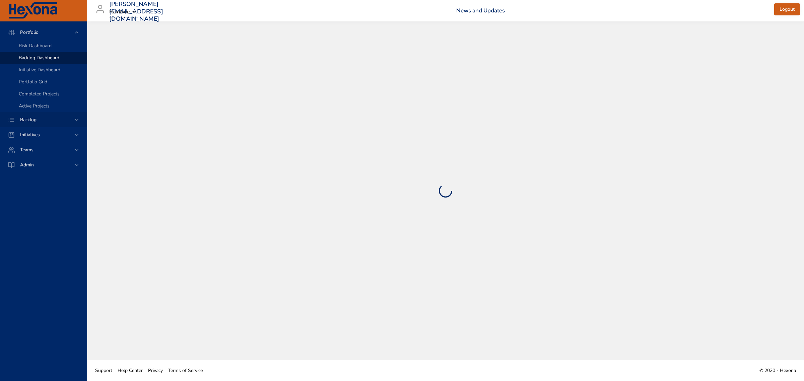 The image size is (804, 381). Describe the element at coordinates (104, 371) in the screenshot. I see `span: Support` at that location.